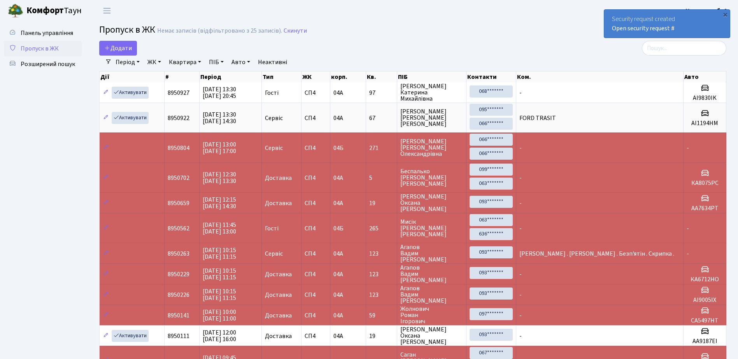  Describe the element at coordinates (381, 229) in the screenshot. I see `span: 265` at that location.